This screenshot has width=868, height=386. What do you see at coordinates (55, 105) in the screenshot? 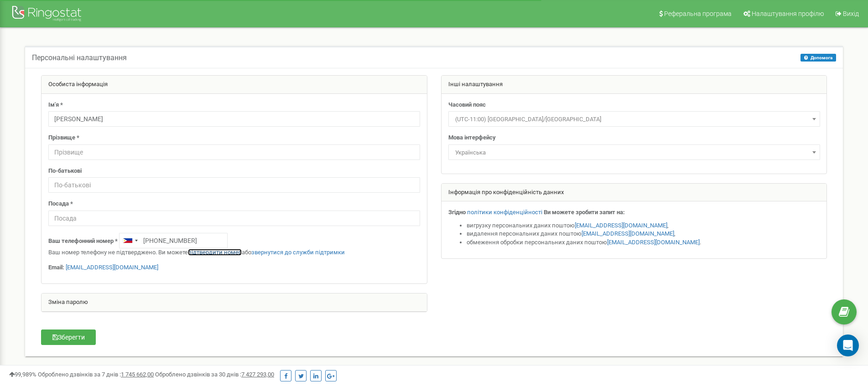
I see `label: Ім'я *` at bounding box center [55, 105].